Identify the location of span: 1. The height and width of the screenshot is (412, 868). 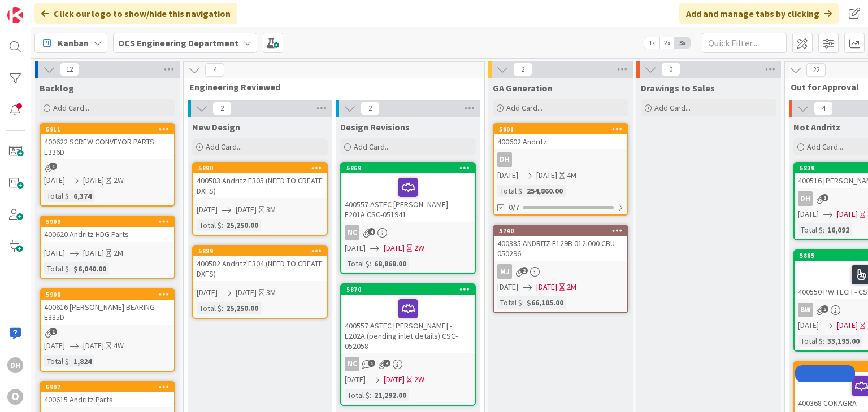
(53, 166).